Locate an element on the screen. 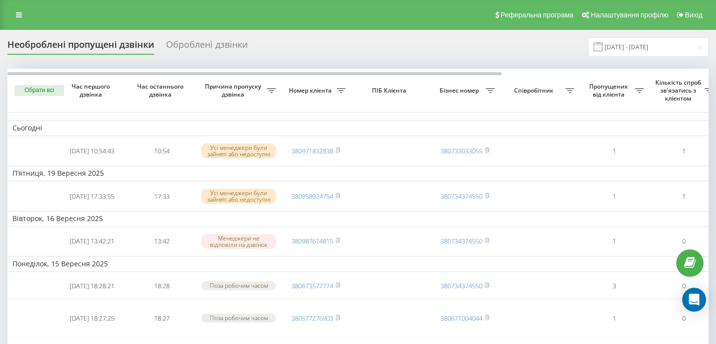  td: 17:33 is located at coordinates (162, 196).